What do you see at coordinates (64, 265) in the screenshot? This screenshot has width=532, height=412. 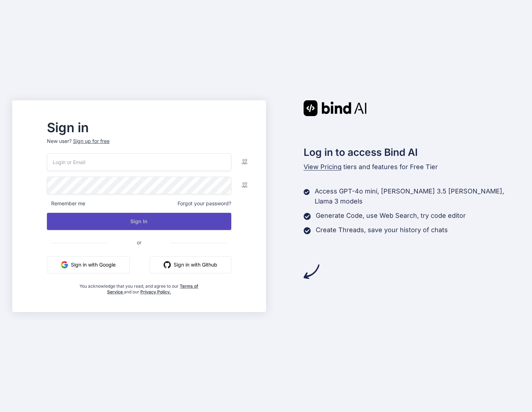 I see `img: google` at bounding box center [64, 265].